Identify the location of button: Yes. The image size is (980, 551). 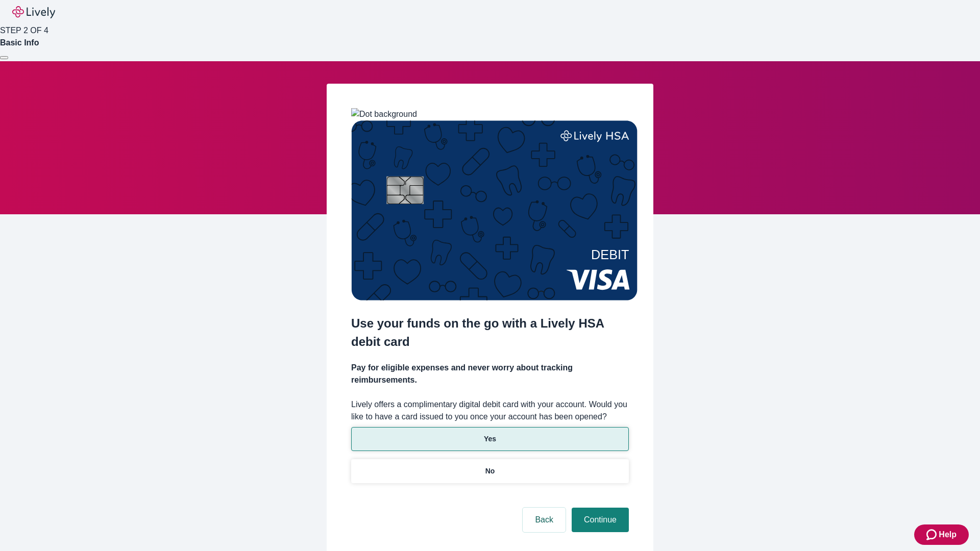
(490, 439).